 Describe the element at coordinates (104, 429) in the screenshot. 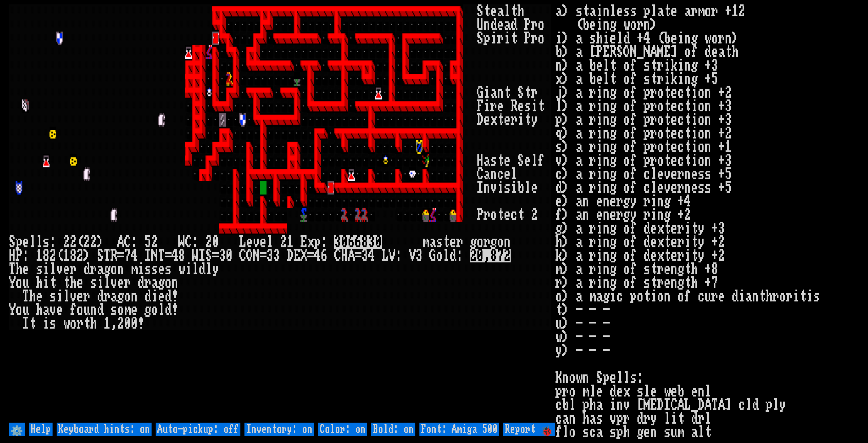

I see `input: Keyboard hints: on` at that location.